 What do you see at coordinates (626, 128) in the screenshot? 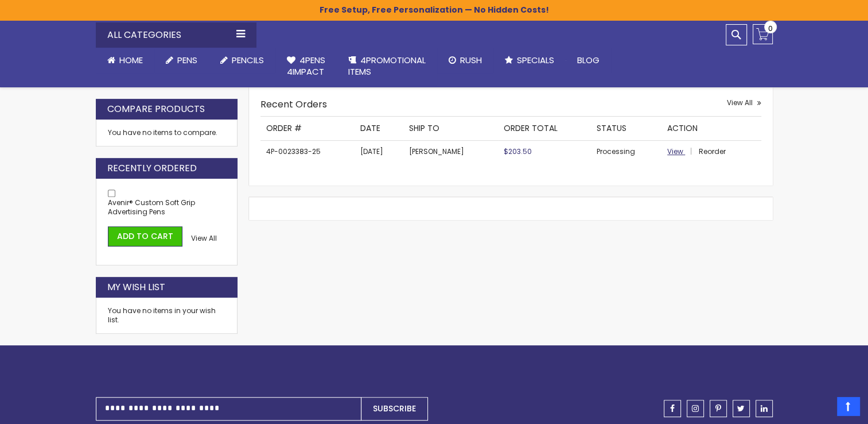
I see `th: Status` at bounding box center [626, 128].